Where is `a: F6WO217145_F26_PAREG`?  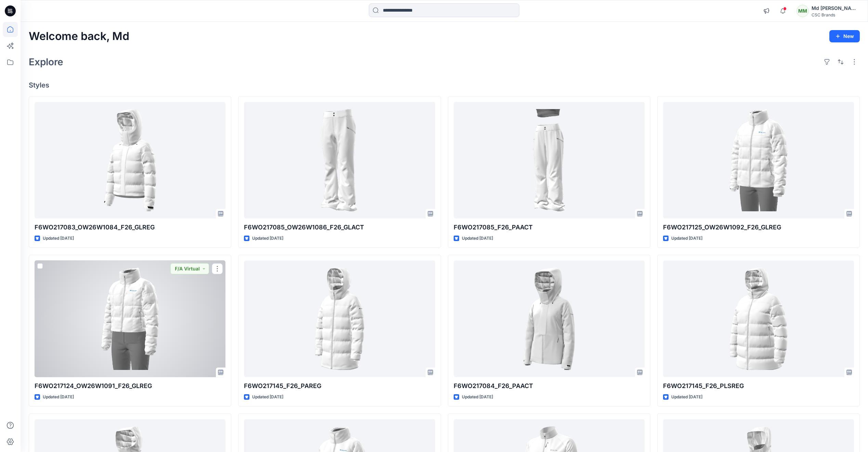 a: F6WO217145_F26_PAREG is located at coordinates (339, 319).